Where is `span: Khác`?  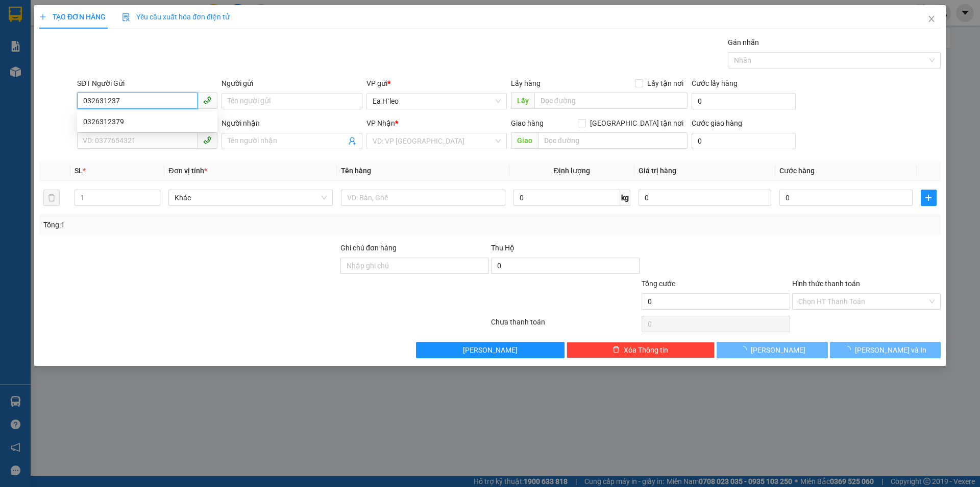
span: Khác is located at coordinates (250, 197).